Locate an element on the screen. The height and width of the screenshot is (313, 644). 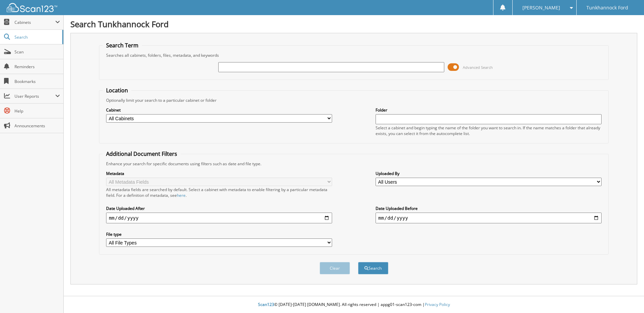
a: Privacy Policy is located at coordinates (437, 304).